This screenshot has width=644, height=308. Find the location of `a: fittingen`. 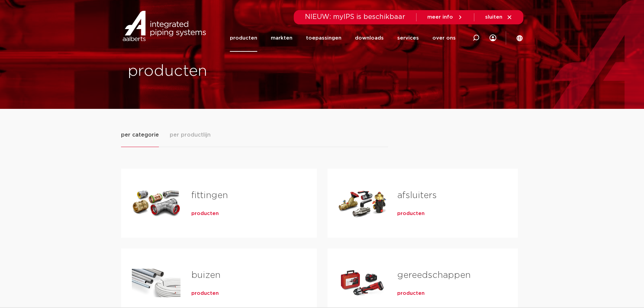

a: fittingen is located at coordinates (210, 196).